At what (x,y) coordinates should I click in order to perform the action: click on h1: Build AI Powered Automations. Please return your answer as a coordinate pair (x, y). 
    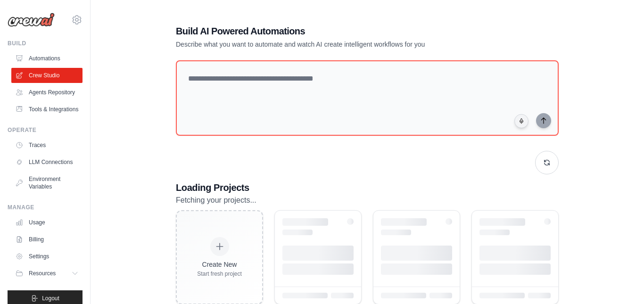
    Looking at the image, I should click on (334, 31).